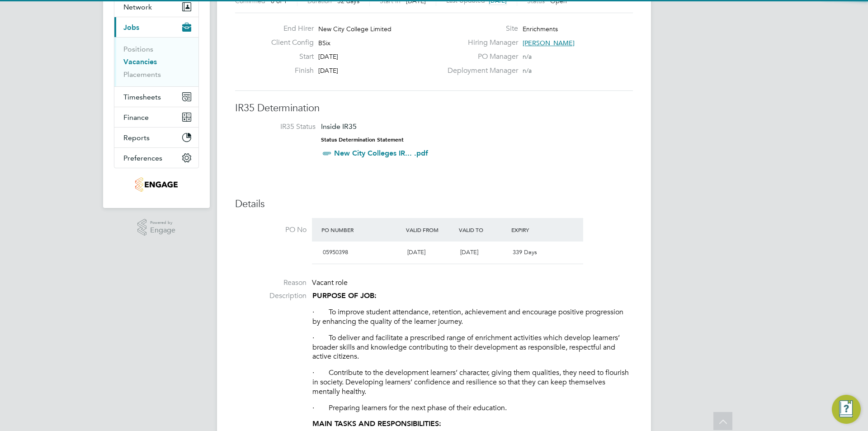 Image resolution: width=868 pixels, height=431 pixels. Describe the element at coordinates (156, 158) in the screenshot. I see `button: Preferences` at that location.